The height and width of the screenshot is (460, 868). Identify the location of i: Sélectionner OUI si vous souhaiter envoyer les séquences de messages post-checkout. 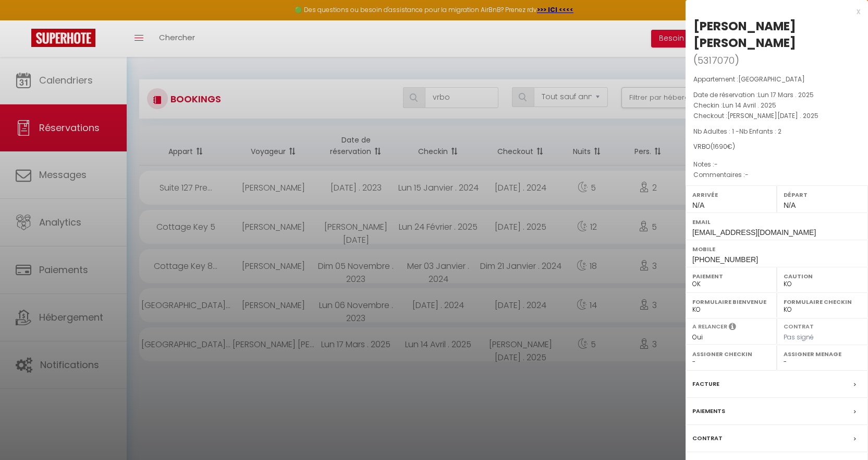
(732, 328).